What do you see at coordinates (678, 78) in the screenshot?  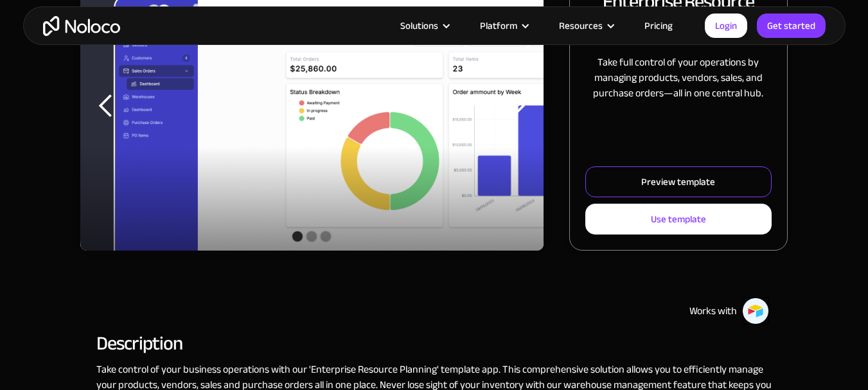 I see `p: Take full control of your operations by managing products, vendors, sales, and purchase orders—al...` at bounding box center [678, 78].